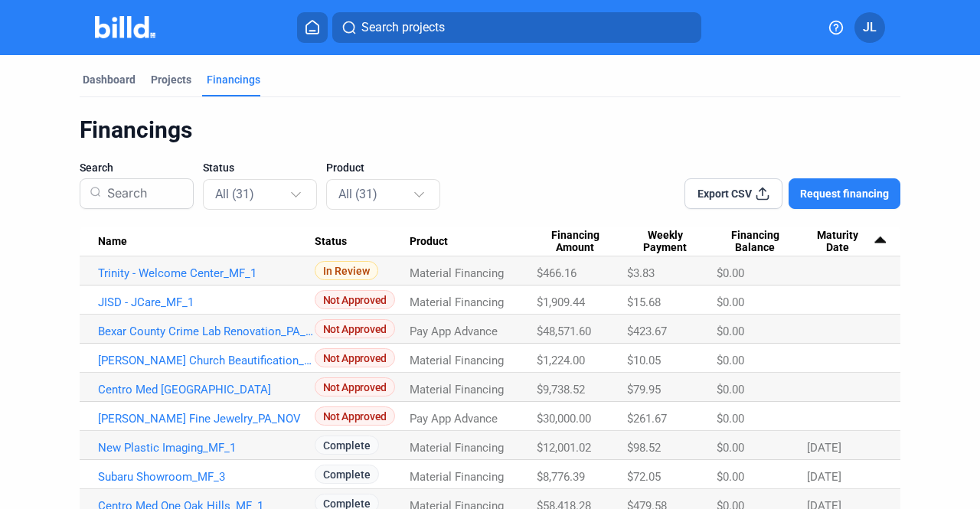 The height and width of the screenshot is (509, 980). Describe the element at coordinates (561, 303) in the screenshot. I see `span: $1,909.44` at that location.